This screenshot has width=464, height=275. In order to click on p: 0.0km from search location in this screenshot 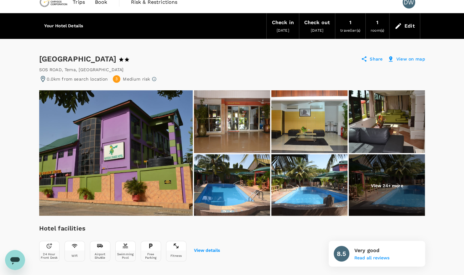, I will do `click(77, 79)`.